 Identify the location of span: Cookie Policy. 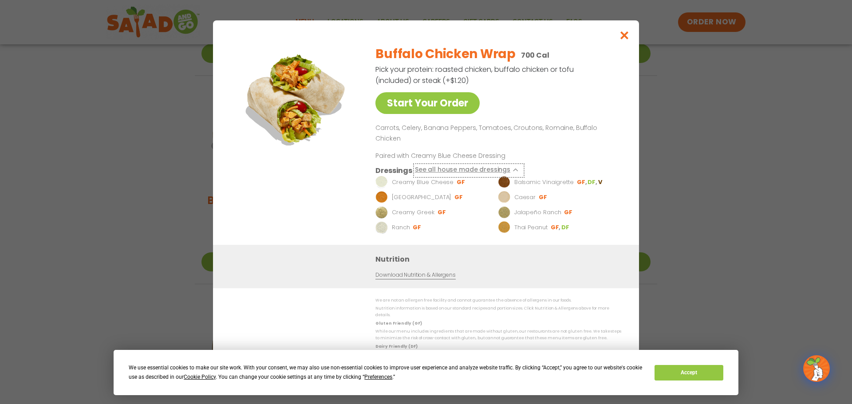
(200, 377).